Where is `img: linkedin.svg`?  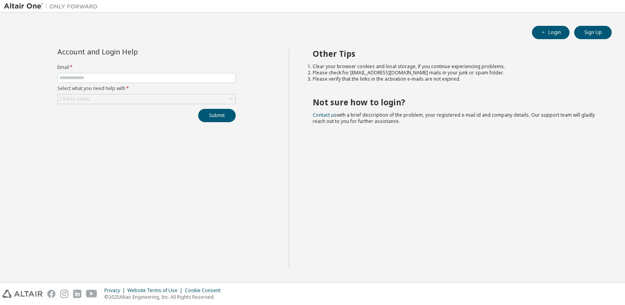
img: linkedin.svg is located at coordinates (77, 293).